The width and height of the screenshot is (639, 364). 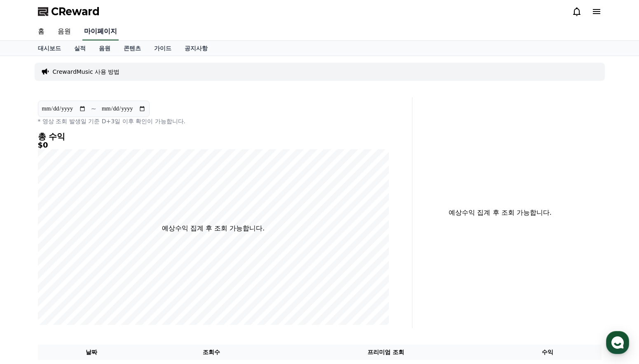 I want to click on span: 오전 8:30부터 운영해요, so click(x=86, y=148).